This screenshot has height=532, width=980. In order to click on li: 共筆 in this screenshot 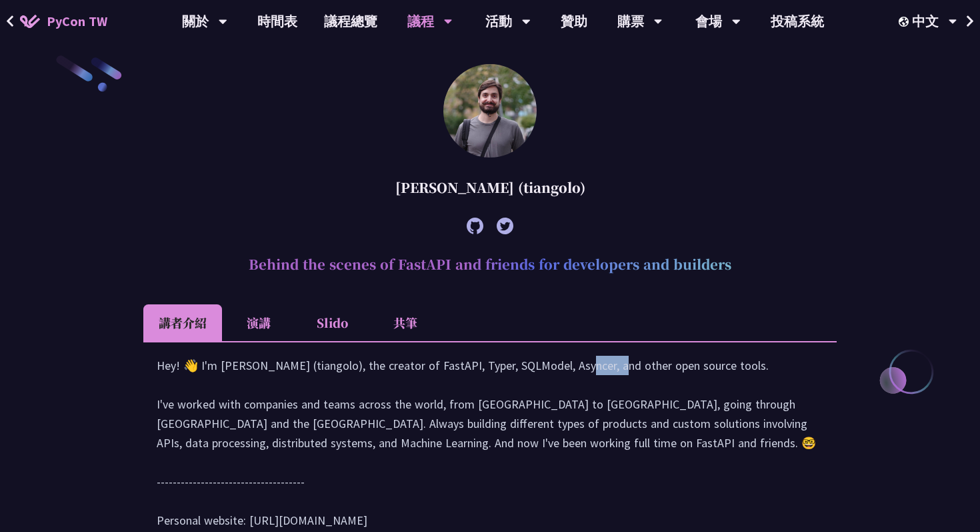, I will do `click(406, 322)`.